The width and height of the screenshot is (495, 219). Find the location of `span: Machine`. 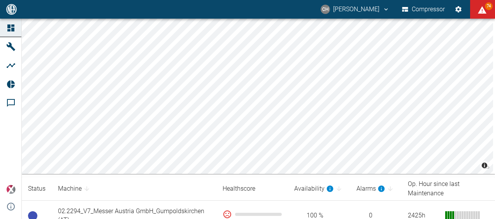

span: Machine is located at coordinates (75, 189).